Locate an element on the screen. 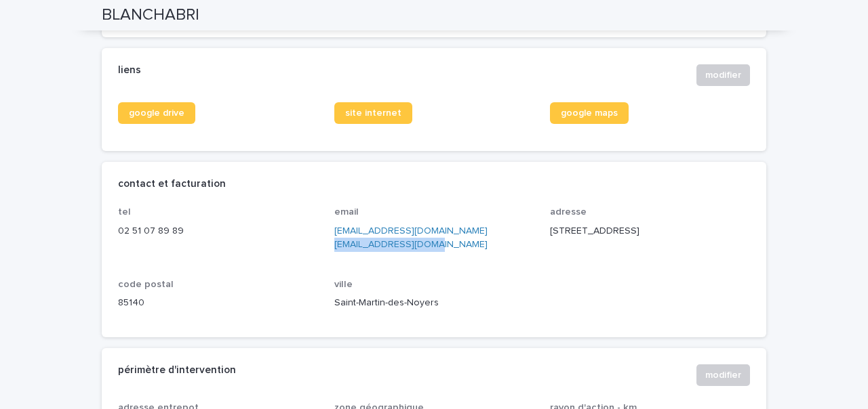 This screenshot has height=409, width=868. a: google maps is located at coordinates (589, 113).